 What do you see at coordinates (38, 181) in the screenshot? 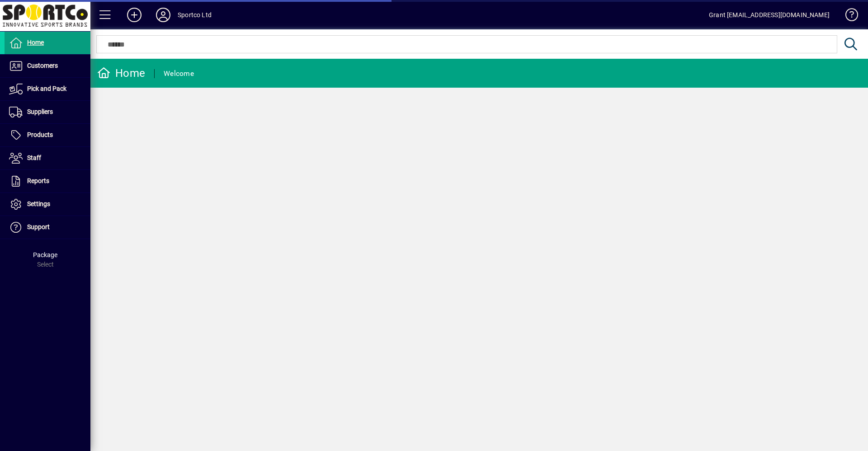
I see `span: Reports` at bounding box center [38, 181].